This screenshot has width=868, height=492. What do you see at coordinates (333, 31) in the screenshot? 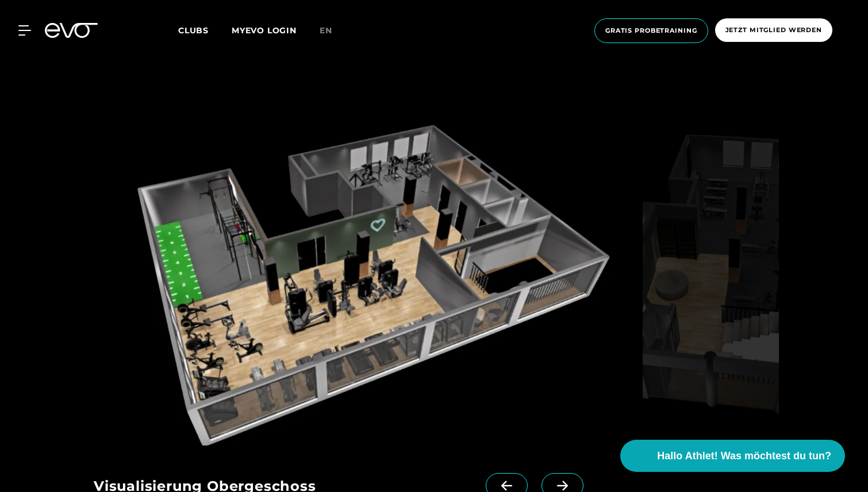
I see `a: en` at bounding box center [333, 31].